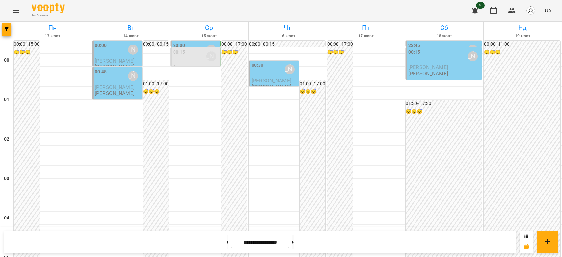 This screenshot has width=562, height=257. What do you see at coordinates (414, 46) in the screenshot?
I see `label: 23:45` at bounding box center [414, 46].